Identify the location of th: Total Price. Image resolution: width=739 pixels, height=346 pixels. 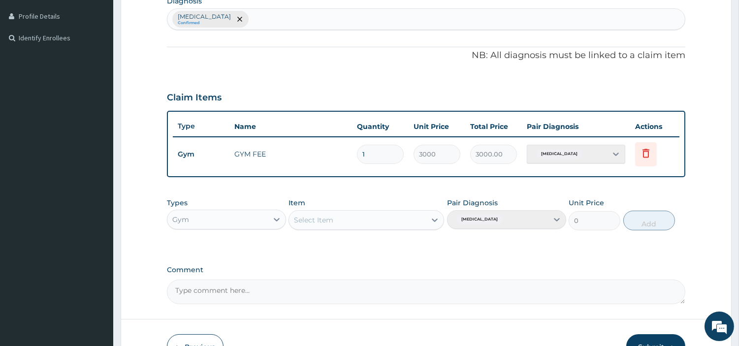
(493, 127).